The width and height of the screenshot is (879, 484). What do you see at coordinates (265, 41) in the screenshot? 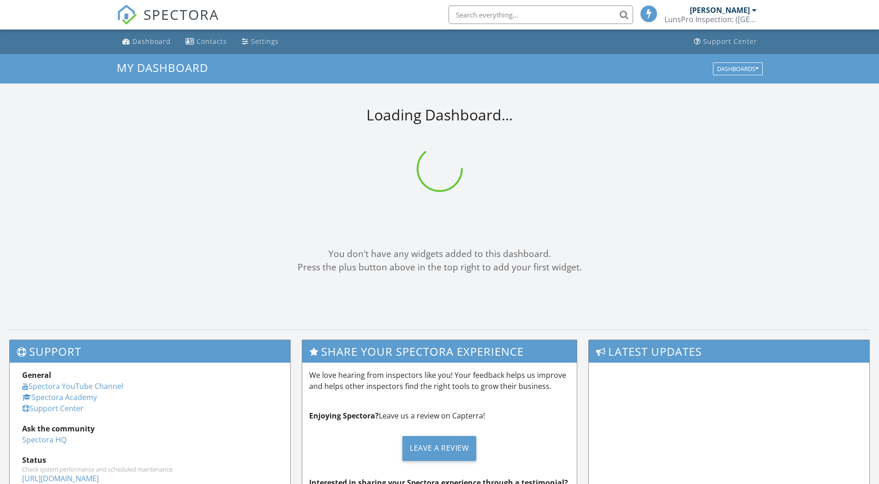
I see `div: Settings` at bounding box center [265, 41].